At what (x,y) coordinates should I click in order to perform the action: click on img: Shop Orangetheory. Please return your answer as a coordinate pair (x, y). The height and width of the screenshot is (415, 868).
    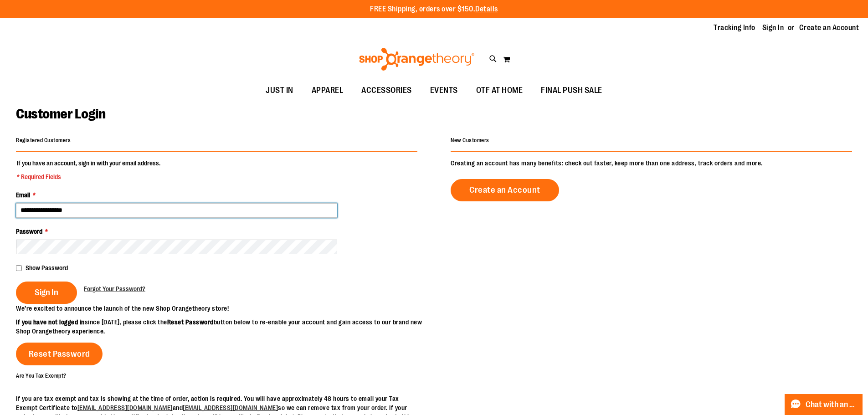
    Looking at the image, I should click on (417, 59).